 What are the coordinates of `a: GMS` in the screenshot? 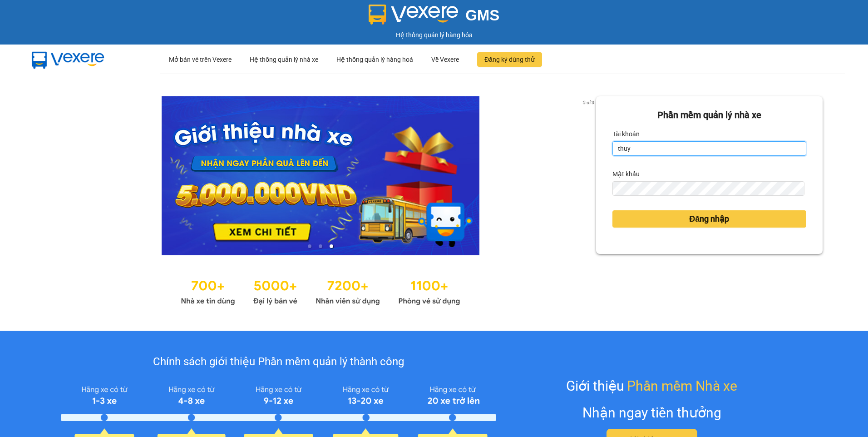 It's located at (434, 17).